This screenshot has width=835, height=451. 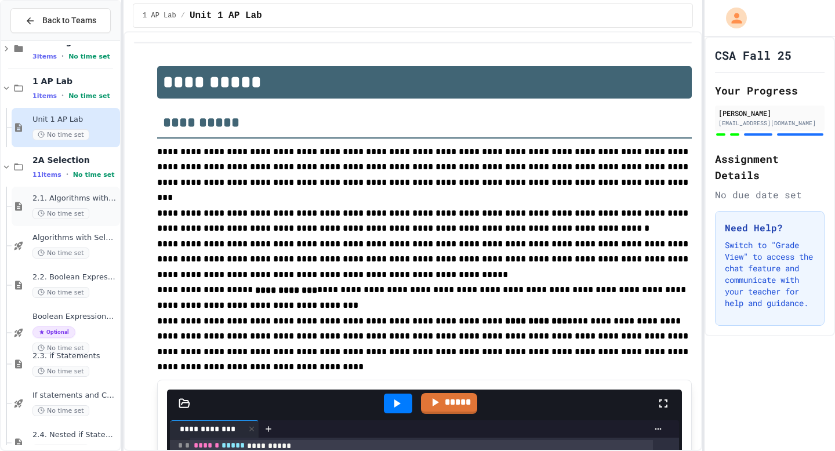 I want to click on div: No due date set, so click(x=770, y=195).